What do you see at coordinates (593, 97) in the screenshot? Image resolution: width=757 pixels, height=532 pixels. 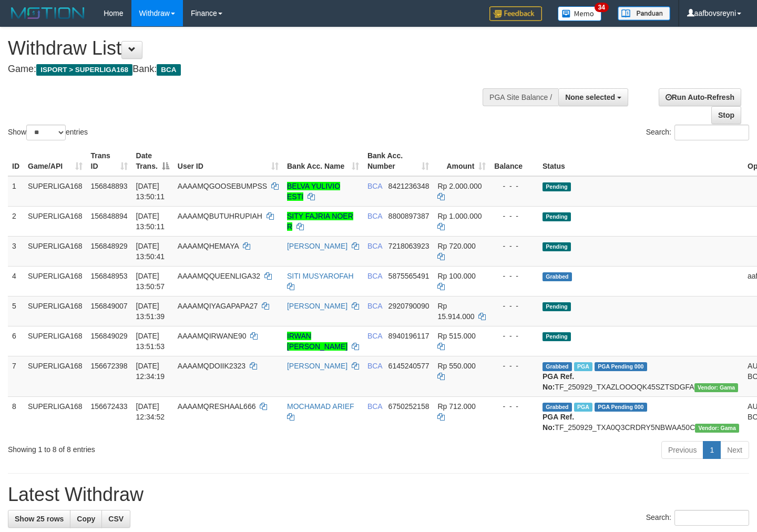 I see `button: None selected` at bounding box center [593, 97].